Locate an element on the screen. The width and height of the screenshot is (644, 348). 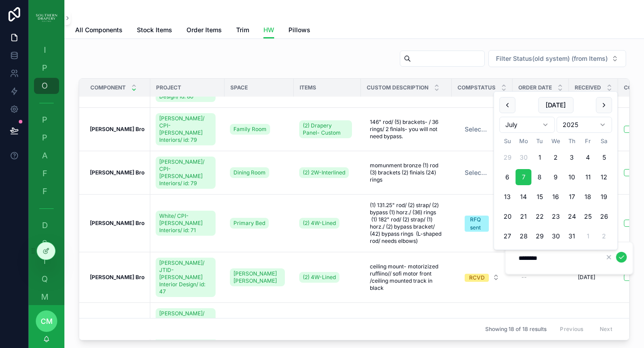
th: Saturday is located at coordinates (604, 141).